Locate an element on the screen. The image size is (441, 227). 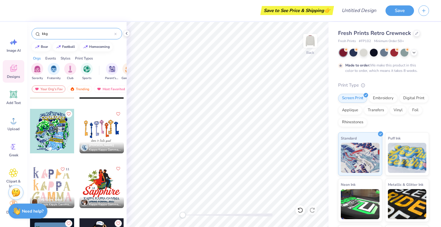
div: filter for Game Day is located at coordinates (128, 71).